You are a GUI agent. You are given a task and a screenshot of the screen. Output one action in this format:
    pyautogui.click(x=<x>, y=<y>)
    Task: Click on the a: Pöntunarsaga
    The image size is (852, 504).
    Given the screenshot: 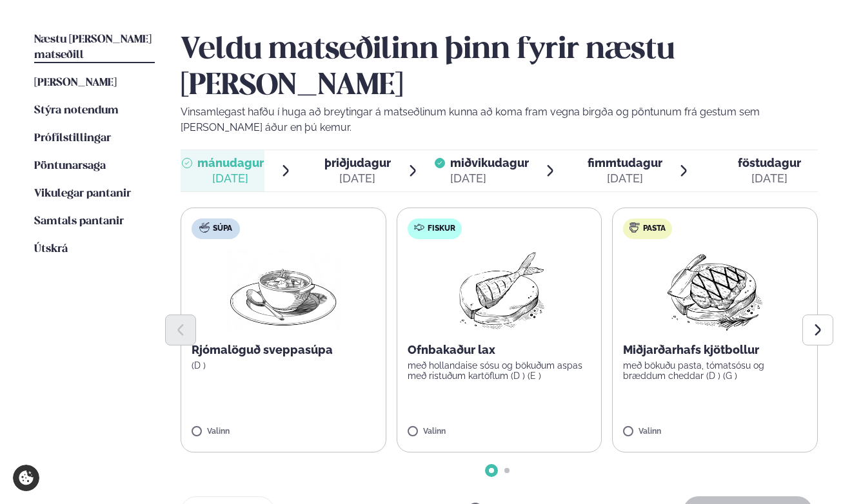 What is the action you would take?
    pyautogui.click(x=70, y=166)
    